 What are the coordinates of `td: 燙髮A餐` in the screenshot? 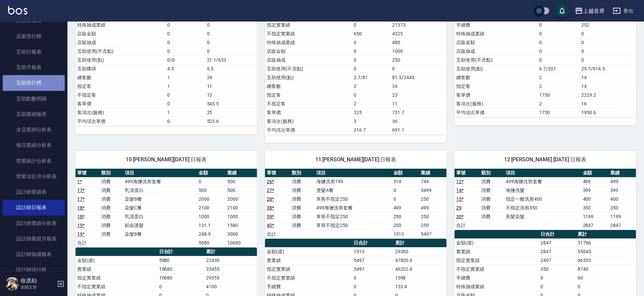 It's located at (353, 190).